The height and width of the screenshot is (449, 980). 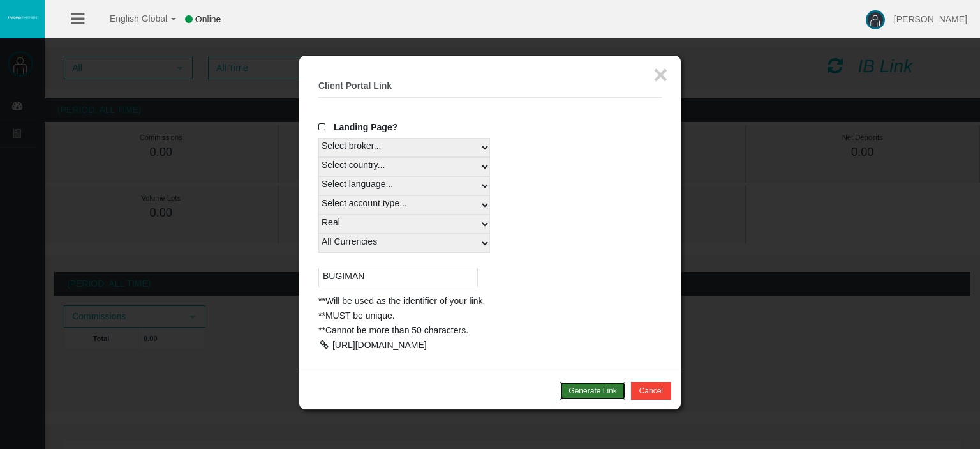 I want to click on b: Client Portal Link, so click(x=355, y=86).